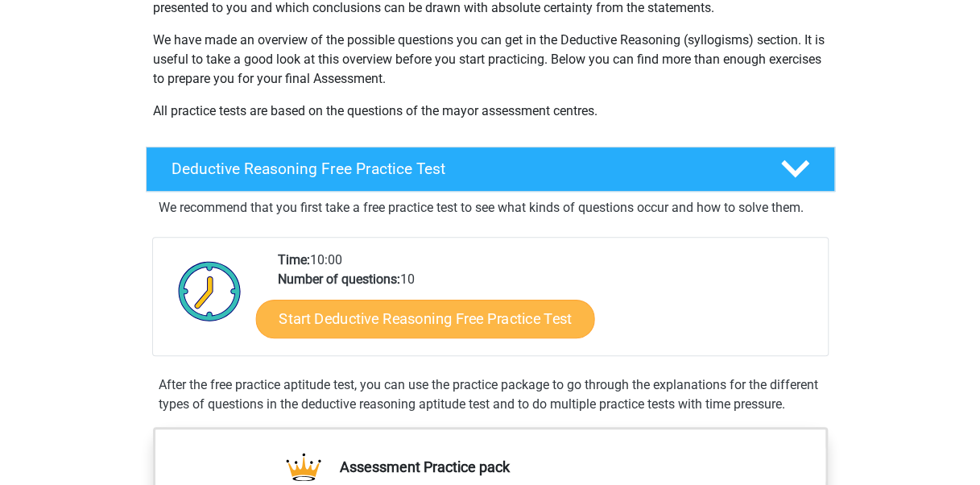 The height and width of the screenshot is (485, 980). I want to click on b: Time:, so click(294, 259).